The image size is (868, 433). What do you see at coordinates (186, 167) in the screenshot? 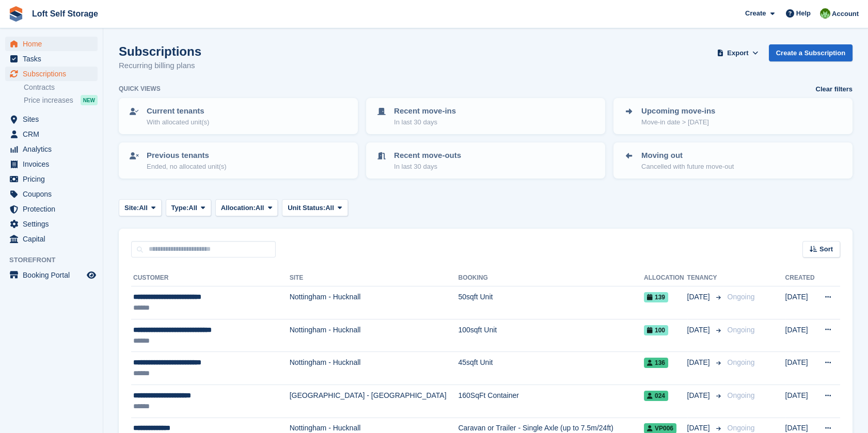
I see `p: Ended, no allocated unit(s)` at bounding box center [186, 167].